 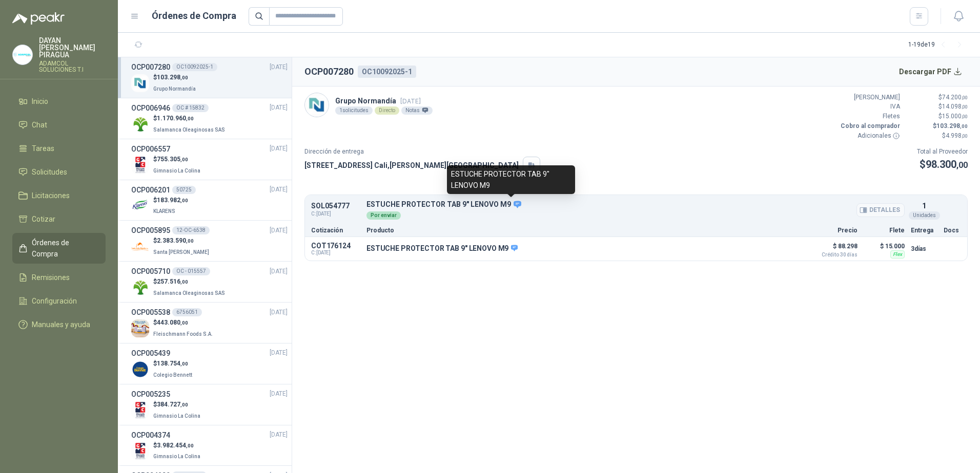 What do you see at coordinates (956, 135) in the screenshot?
I see `span: 4.998` at bounding box center [956, 135].